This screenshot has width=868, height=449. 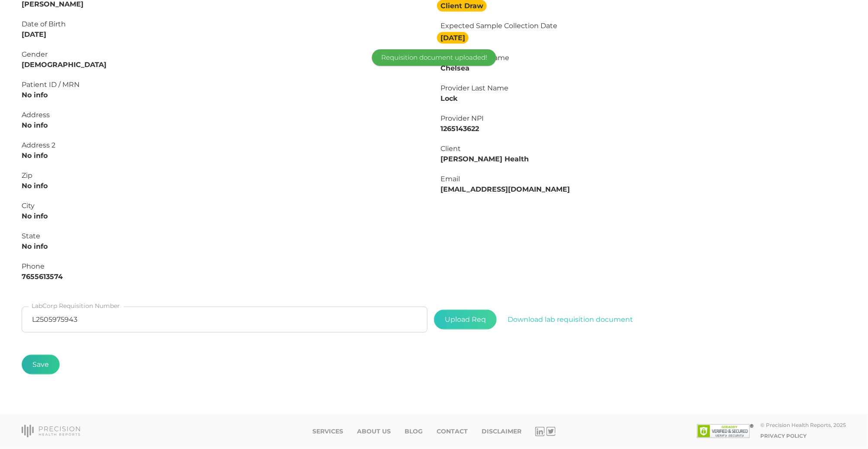 I want to click on div: Expected Sample Collection Date, so click(x=643, y=26).